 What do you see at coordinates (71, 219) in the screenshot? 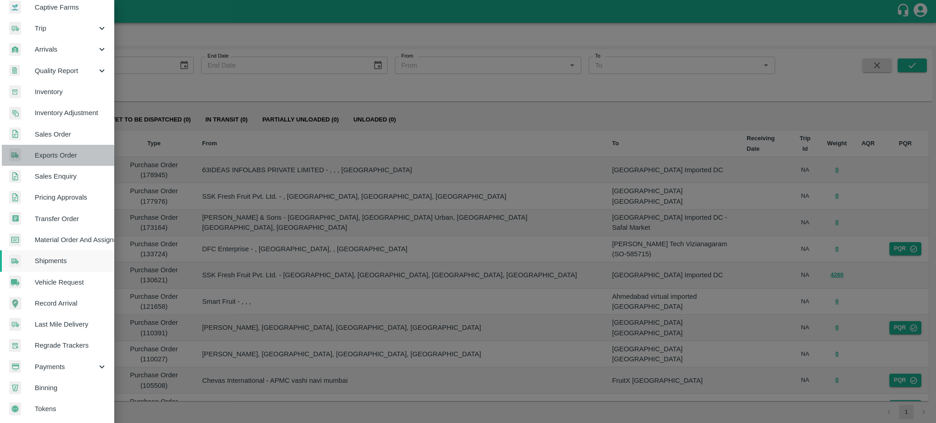
I see `span: Transfer Order` at bounding box center [71, 219].